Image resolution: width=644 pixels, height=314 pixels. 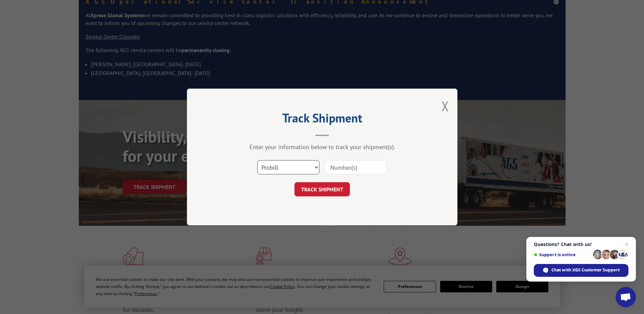 I want to click on a: Open chat, so click(x=626, y=297).